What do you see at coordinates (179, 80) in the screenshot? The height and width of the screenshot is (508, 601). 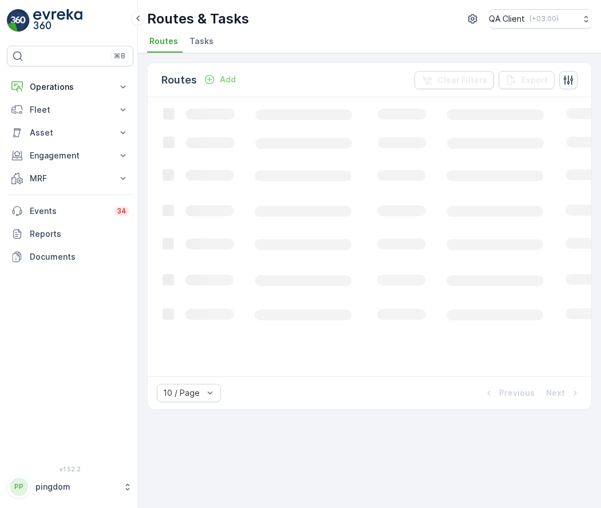 I see `p: Routes` at bounding box center [179, 80].